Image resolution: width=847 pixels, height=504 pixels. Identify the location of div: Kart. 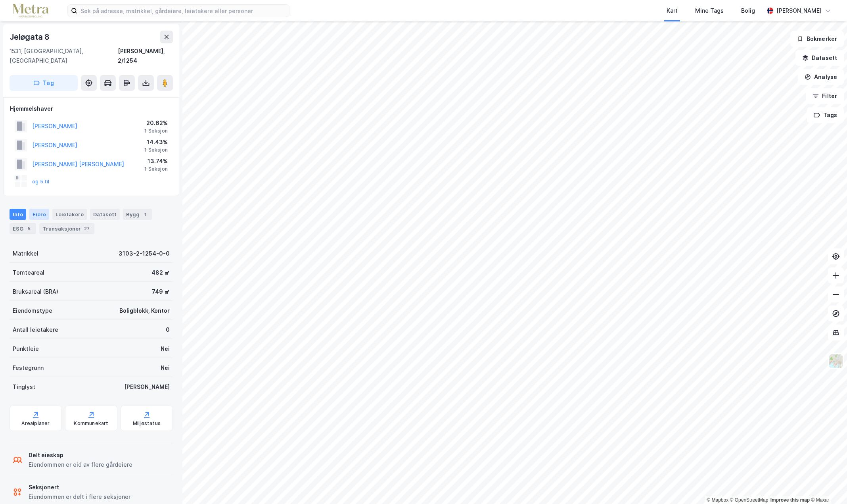
(672, 11).